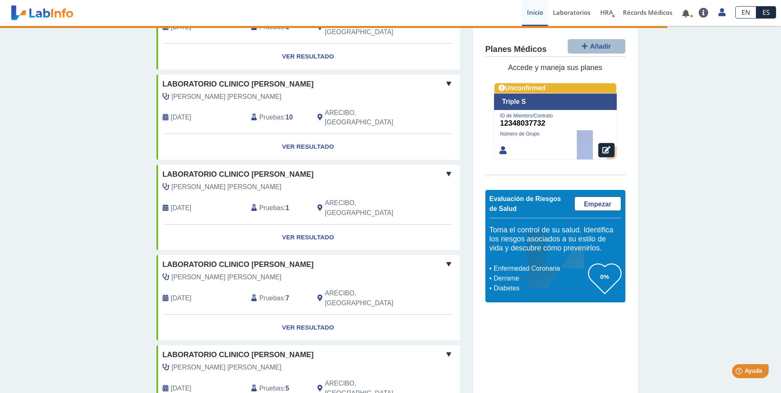 The height and width of the screenshot is (393, 781). I want to click on span: Bustillo Cancio, Jorge, so click(226, 97).